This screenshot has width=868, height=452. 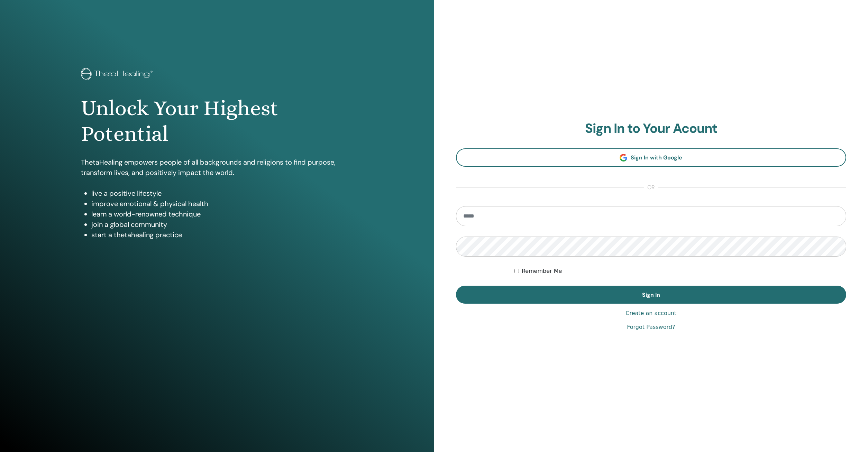 I want to click on a: Create an account, so click(x=651, y=313).